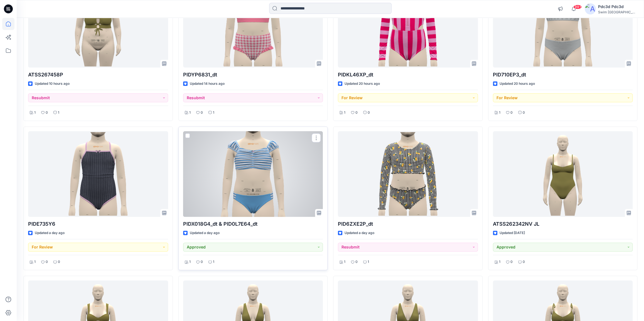  What do you see at coordinates (407, 174) in the screenshot?
I see `a: PID6ZXE2P_dt` at bounding box center [407, 174].